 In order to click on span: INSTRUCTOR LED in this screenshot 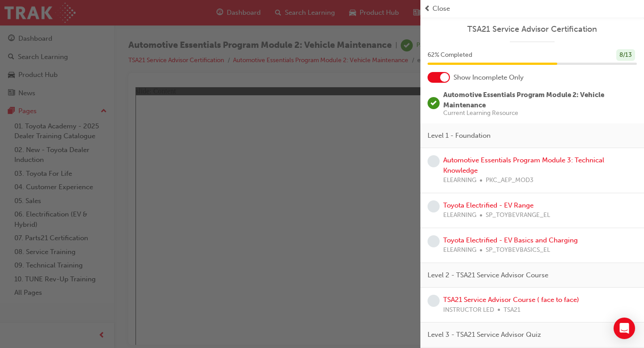, I will do `click(468, 310)`.